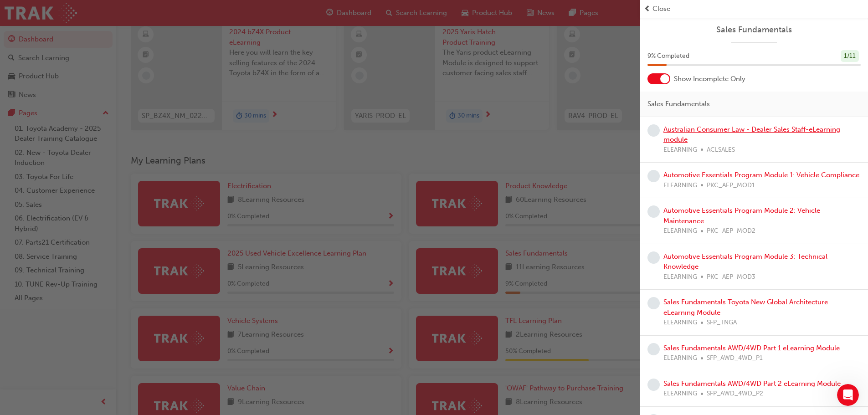  What do you see at coordinates (745, 261) in the screenshot?
I see `a: Automotive Essentials Program Module 3: Technical Knowledge` at bounding box center [745, 261].